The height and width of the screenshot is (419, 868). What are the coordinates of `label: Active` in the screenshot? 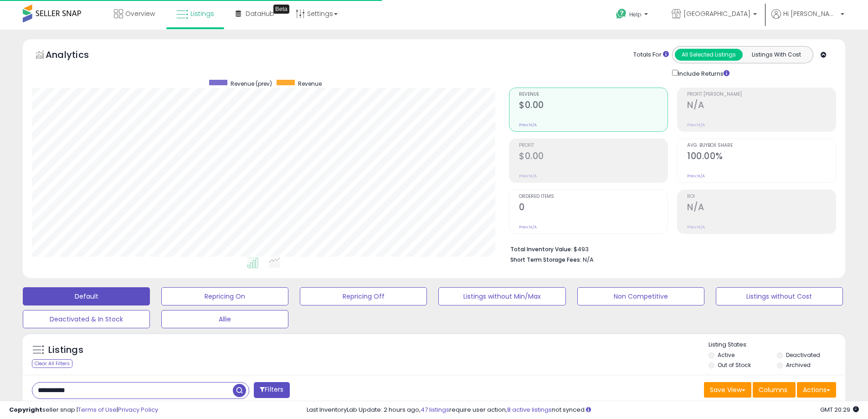 It's located at (726, 355).